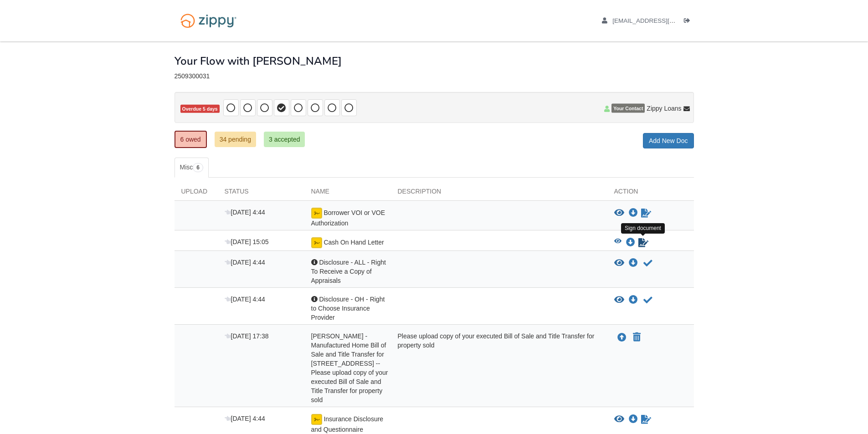  What do you see at coordinates (348, 308) in the screenshot?
I see `span: Disclosure - OH - Right to Choose Insurance Provider` at bounding box center [348, 308].